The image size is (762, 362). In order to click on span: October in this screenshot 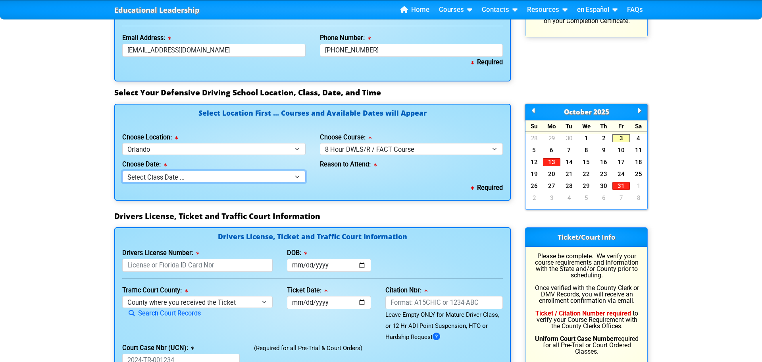, I will do `click(578, 112)`.